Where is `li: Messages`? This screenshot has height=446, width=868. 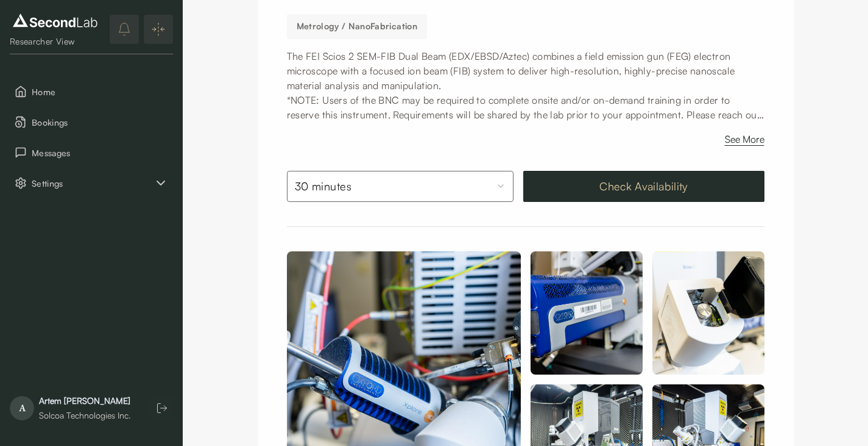 li: Messages is located at coordinates (91, 153).